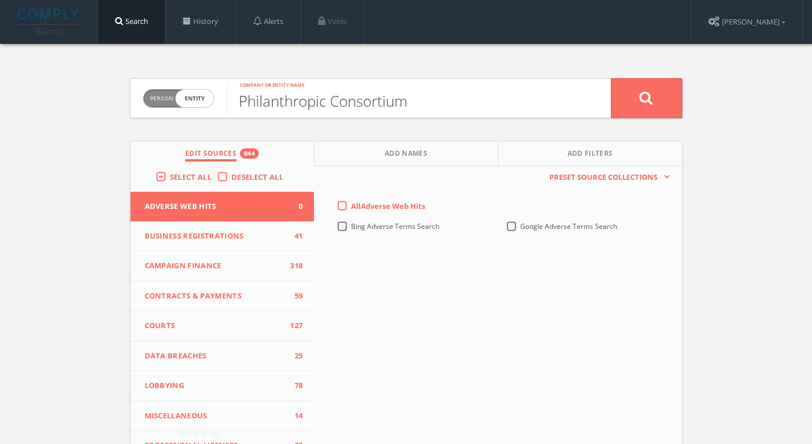  What do you see at coordinates (216, 356) in the screenshot?
I see `span: Data Breaches` at bounding box center [216, 356].